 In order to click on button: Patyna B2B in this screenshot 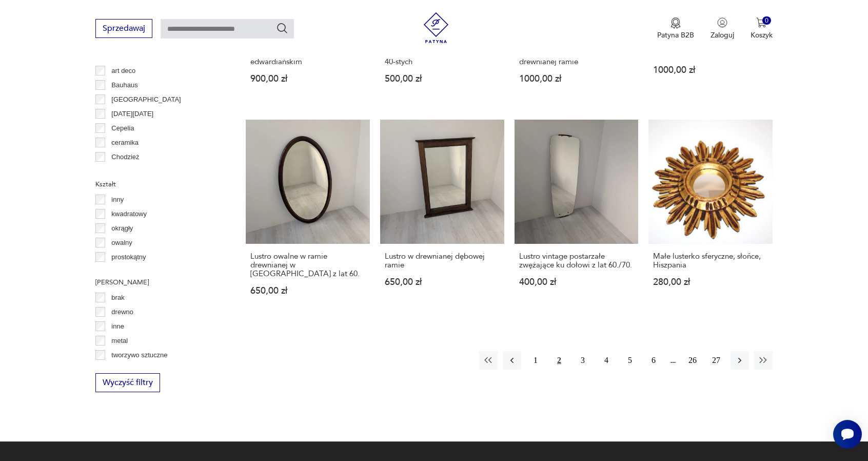, I will do `click(675, 29)`.